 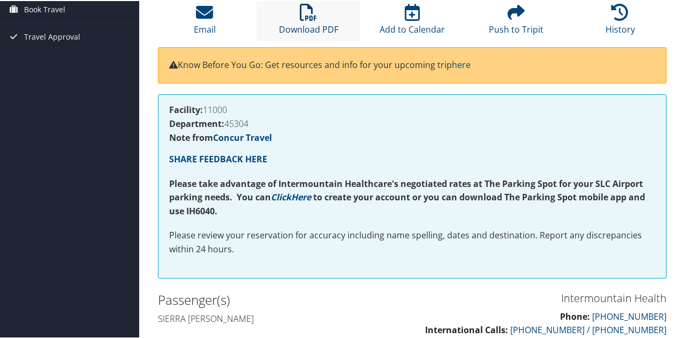 What do you see at coordinates (413, 21) in the screenshot?
I see `a: Add to Calendar` at bounding box center [413, 21].